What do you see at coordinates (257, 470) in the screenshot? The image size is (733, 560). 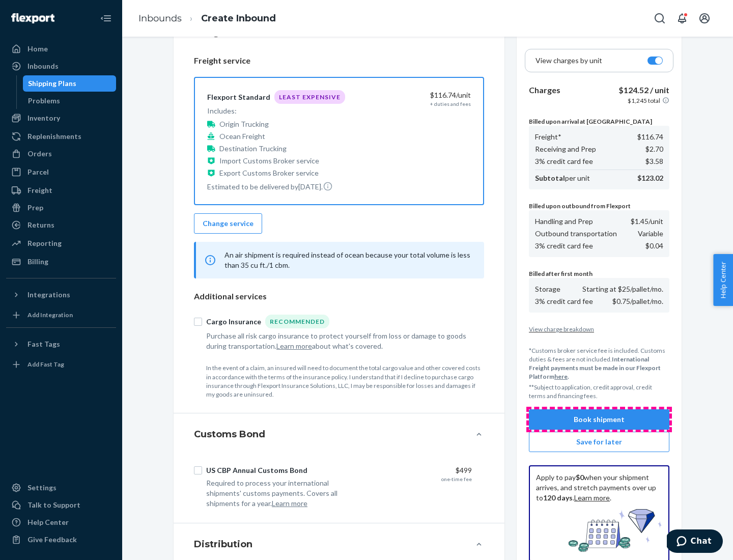 I see `div: US CBP Annual Customs Bond` at bounding box center [257, 470].